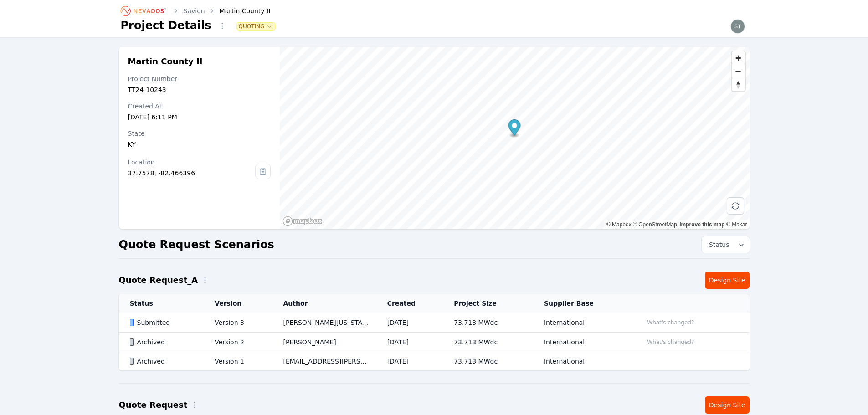 The image size is (868, 415). Describe the element at coordinates (738, 85) in the screenshot. I see `button: Reset bearing to north` at that location.